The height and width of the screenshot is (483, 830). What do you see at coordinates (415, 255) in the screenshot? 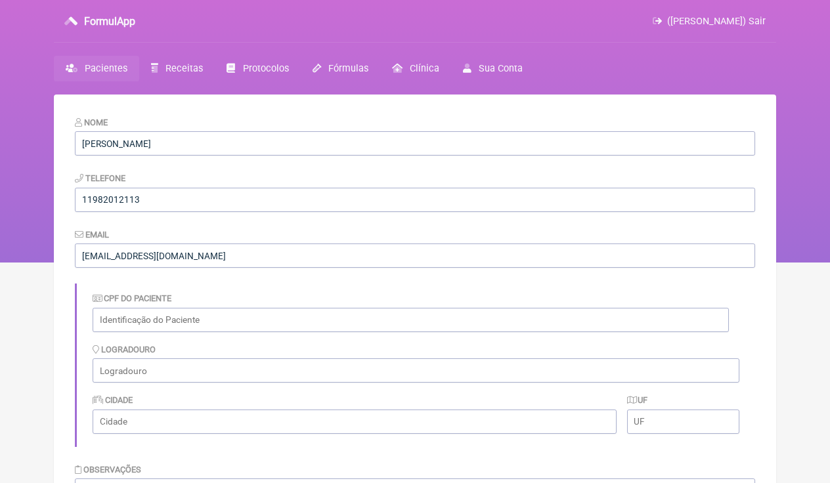
I see `input: paciente@email.com` at bounding box center [415, 255].